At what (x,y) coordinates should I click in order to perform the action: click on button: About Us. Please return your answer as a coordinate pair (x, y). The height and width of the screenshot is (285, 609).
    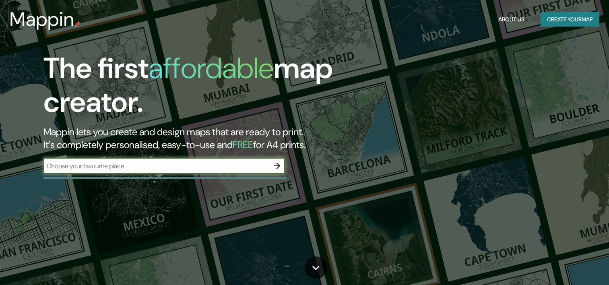
    Looking at the image, I should click on (511, 19).